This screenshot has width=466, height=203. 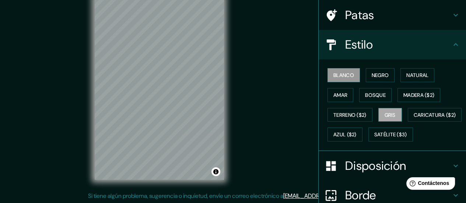 I want to click on button: Terreno ($2), so click(x=350, y=115).